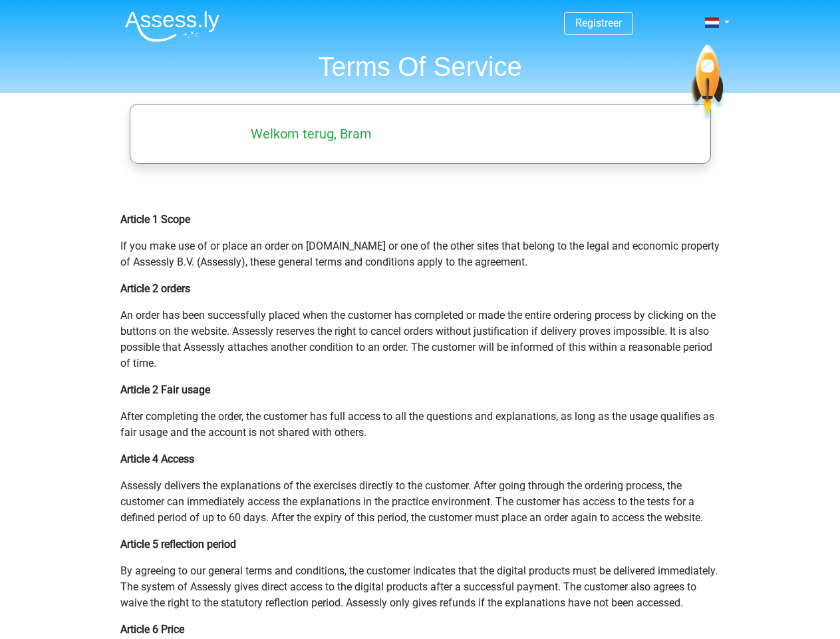  Describe the element at coordinates (420, 587) in the screenshot. I see `p: By agreeing to our general terms and conditions, the customer indicates that the digital products...` at that location.